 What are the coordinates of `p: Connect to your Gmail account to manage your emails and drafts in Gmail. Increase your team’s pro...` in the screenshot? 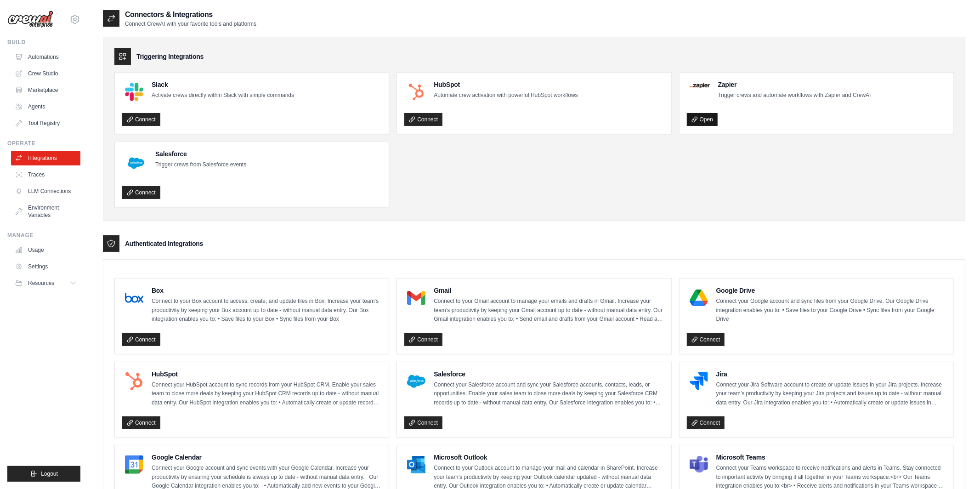 It's located at (549, 310).